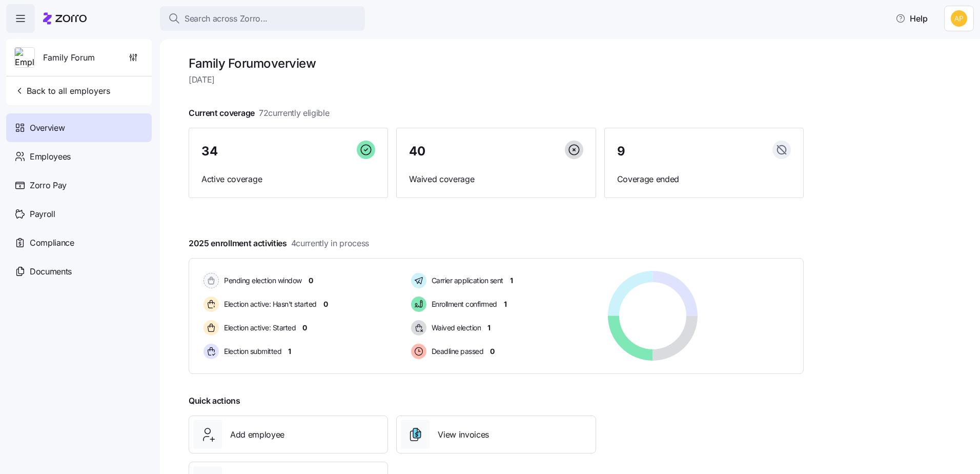  Describe the element at coordinates (261, 280) in the screenshot. I see `span: Pending election window` at that location.